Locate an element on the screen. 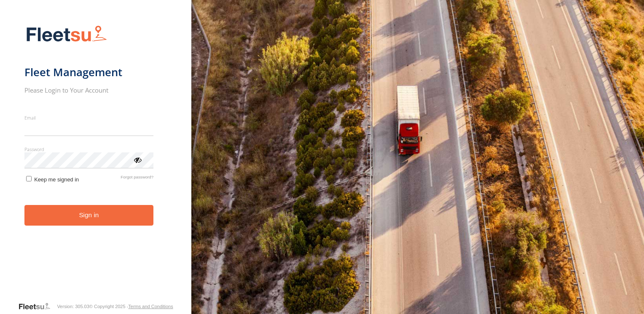 Image resolution: width=644 pixels, height=314 pixels. span: Keep me signed in is located at coordinates (56, 179).